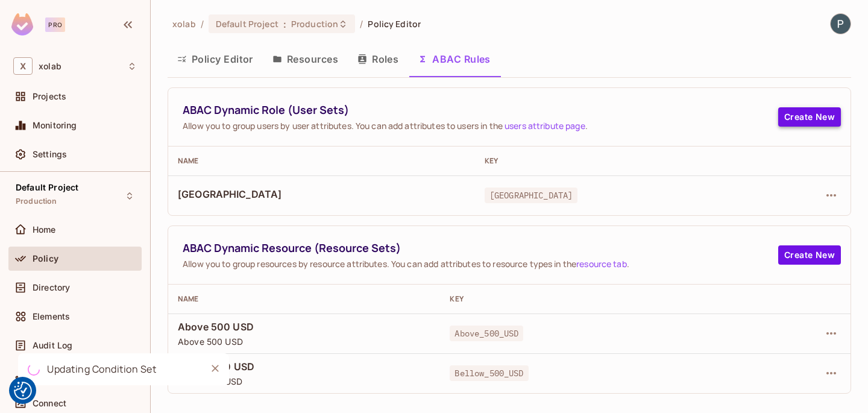  What do you see at coordinates (841, 24) in the screenshot?
I see `img: Pouya Ghafarimehrdad` at bounding box center [841, 24].